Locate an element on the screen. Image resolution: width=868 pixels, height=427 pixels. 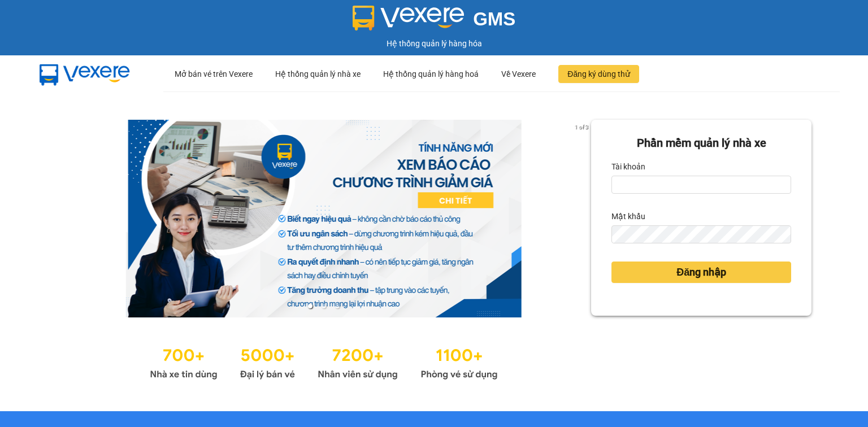
div: Phần mềm quản lý nhà xe is located at coordinates (701, 143).